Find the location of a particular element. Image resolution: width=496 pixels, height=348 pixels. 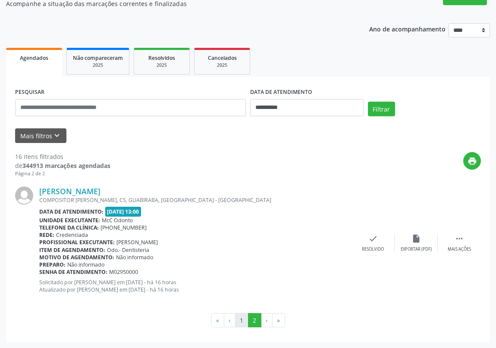

span: Cancelados is located at coordinates (222, 58).